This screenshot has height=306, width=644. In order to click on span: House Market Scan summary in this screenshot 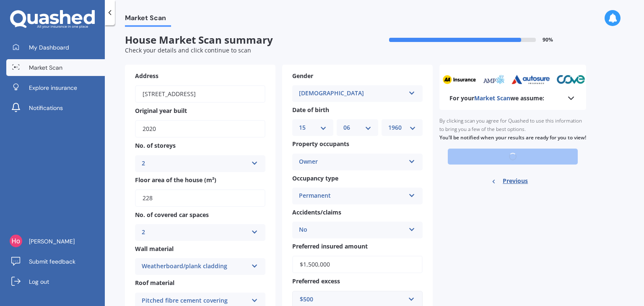, I will do `click(240, 40)`.